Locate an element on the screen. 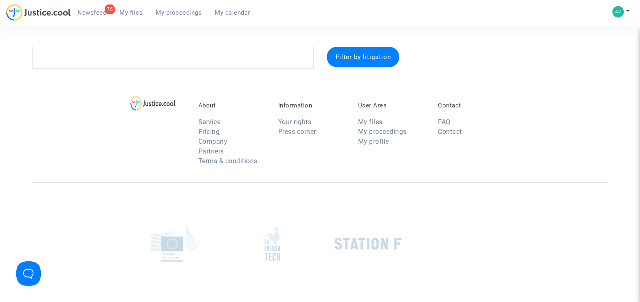 The width and height of the screenshot is (640, 302). span: Filter by litigation is located at coordinates (363, 57).